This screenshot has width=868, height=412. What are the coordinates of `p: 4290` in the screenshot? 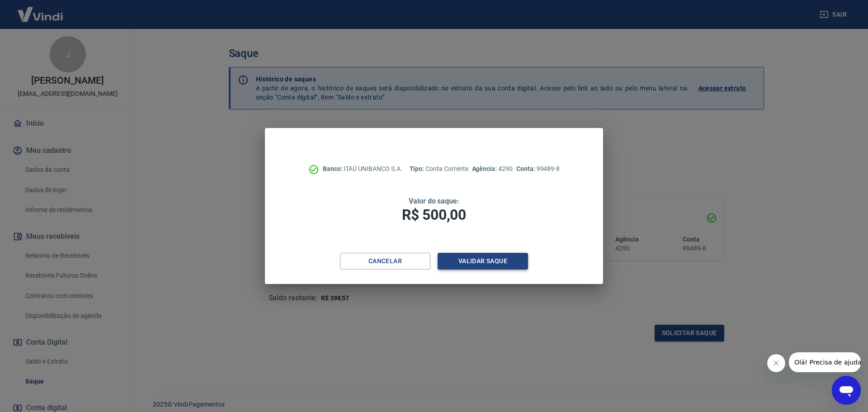 It's located at (492, 169).